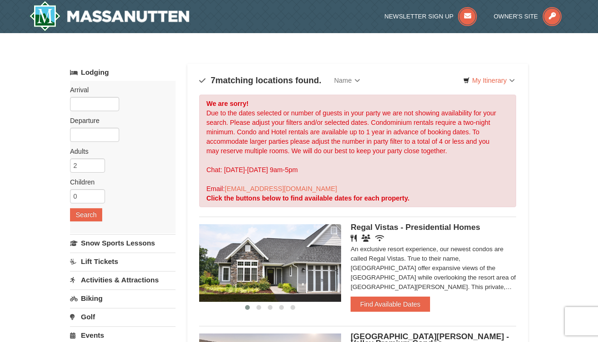 This screenshot has width=598, height=342. What do you see at coordinates (86, 215) in the screenshot?
I see `button: Search` at bounding box center [86, 215].